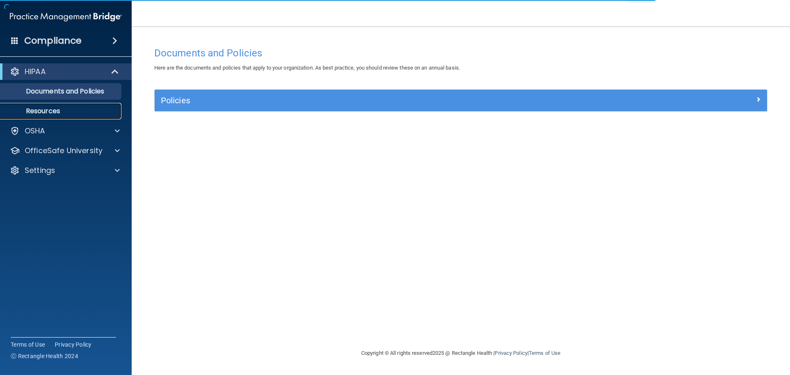  I want to click on a: Policies, so click(461, 100).